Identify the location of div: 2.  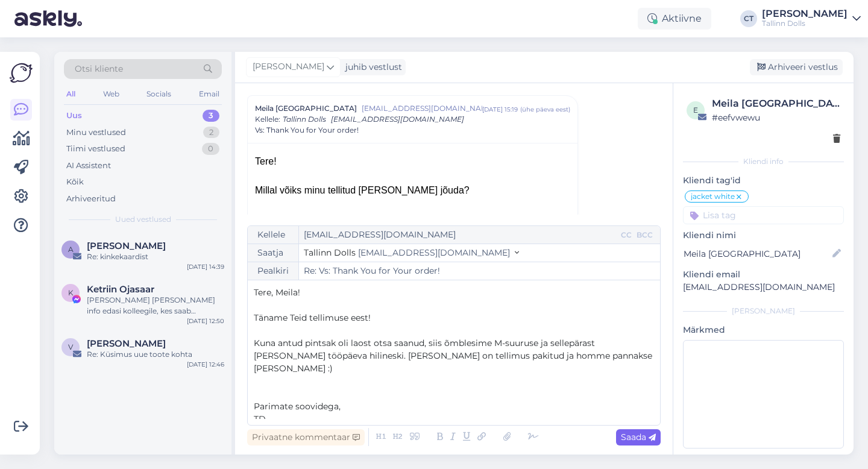
(211, 133).